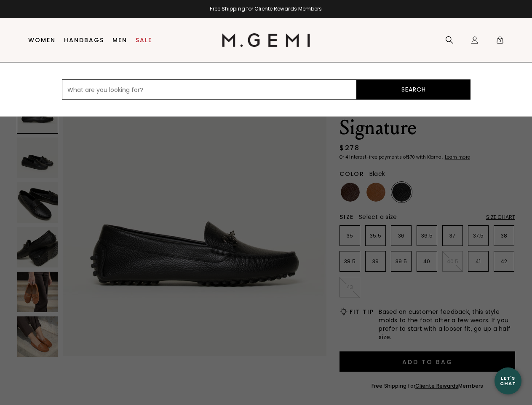 The width and height of the screenshot is (532, 405). What do you see at coordinates (500, 42) in the screenshot?
I see `span: 0` at bounding box center [500, 42].